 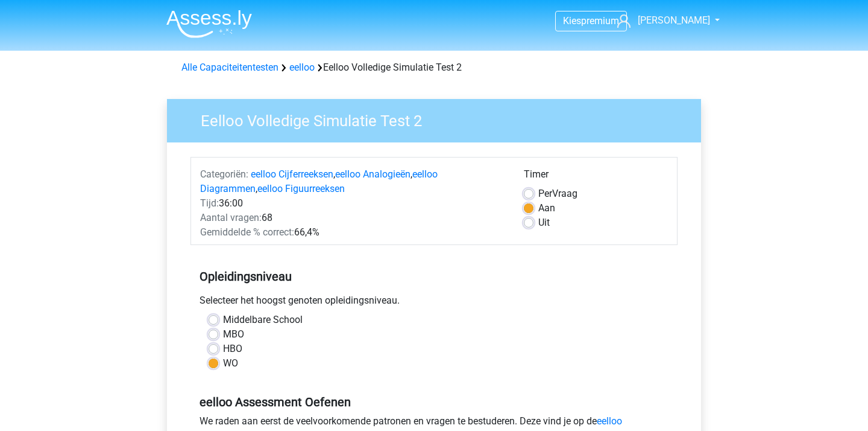 I want to click on span: Gemiddelde % correct:, so click(x=248, y=231).